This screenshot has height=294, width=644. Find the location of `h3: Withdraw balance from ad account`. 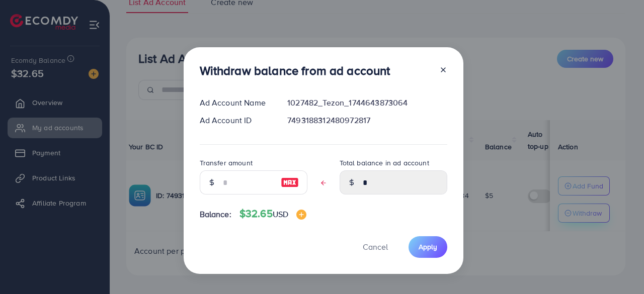

h3: Withdraw balance from ad account is located at coordinates (295, 71).